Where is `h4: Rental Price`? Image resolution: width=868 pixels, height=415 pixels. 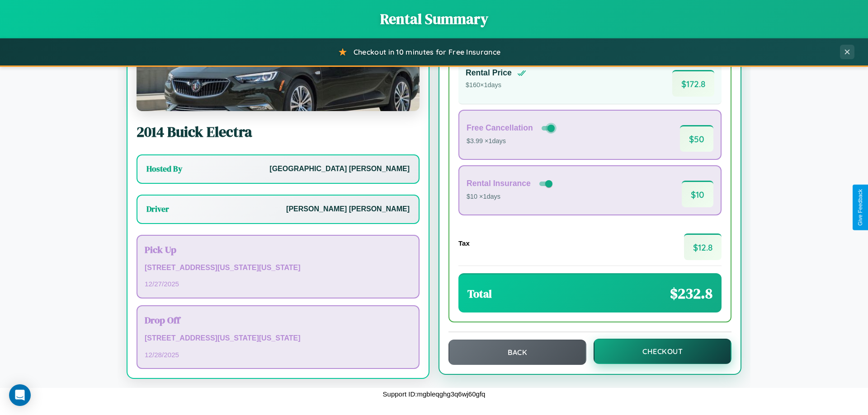 h4: Rental Price is located at coordinates (489, 73).